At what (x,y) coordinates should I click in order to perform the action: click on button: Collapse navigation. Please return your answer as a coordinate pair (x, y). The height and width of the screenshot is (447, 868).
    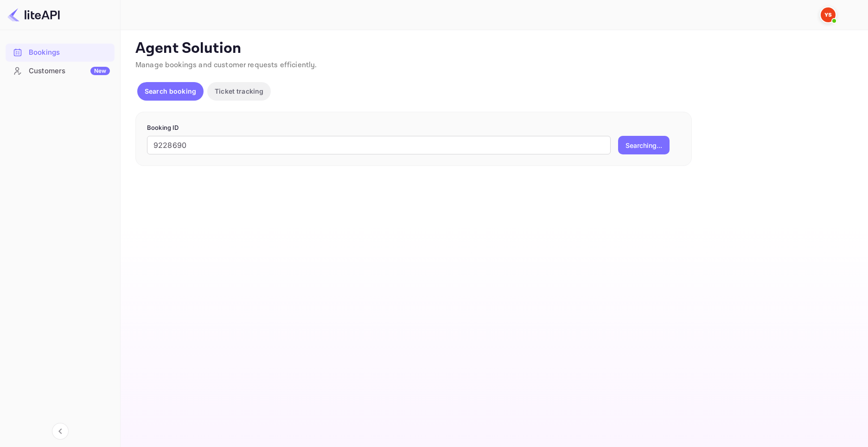
    Looking at the image, I should click on (60, 431).